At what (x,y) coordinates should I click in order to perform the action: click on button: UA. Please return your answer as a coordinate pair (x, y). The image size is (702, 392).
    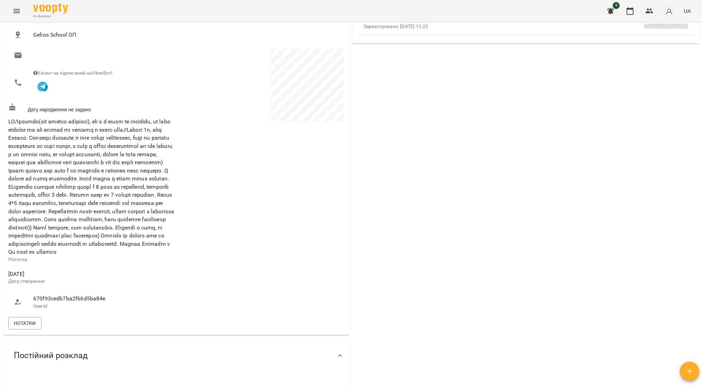
    Looking at the image, I should click on (687, 11).